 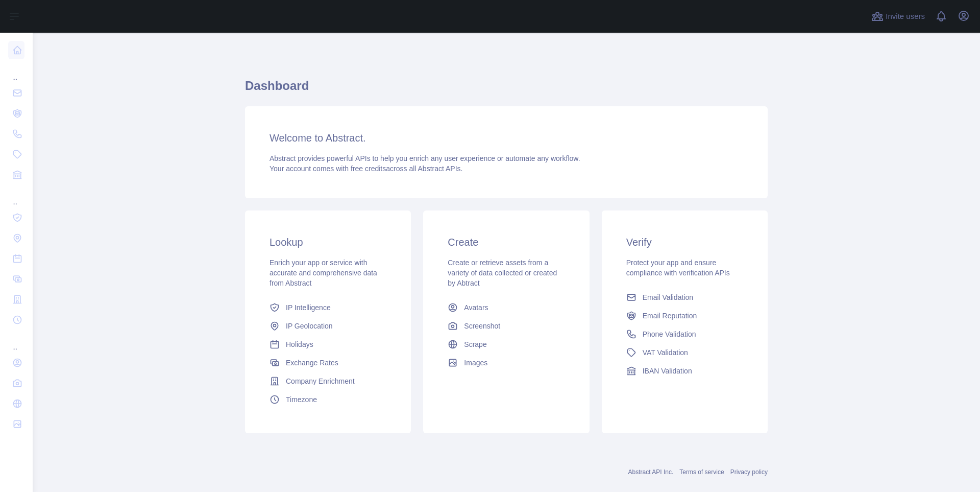 I want to click on span: VAT Validation, so click(x=665, y=353).